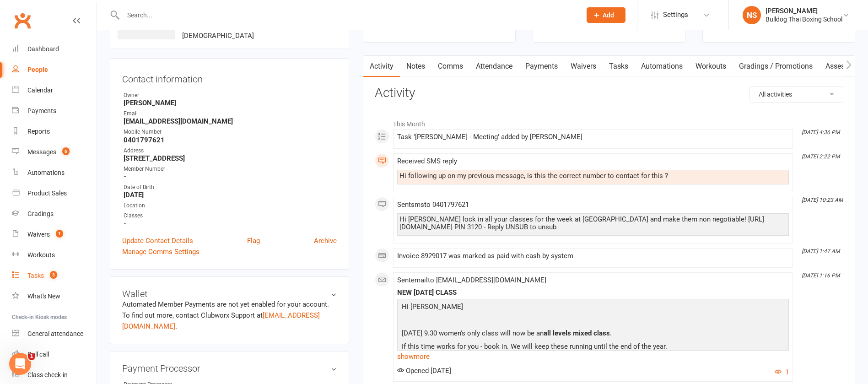 The image size is (868, 384). Describe the element at coordinates (776, 66) in the screenshot. I see `a: Gradings / Promotions` at that location.